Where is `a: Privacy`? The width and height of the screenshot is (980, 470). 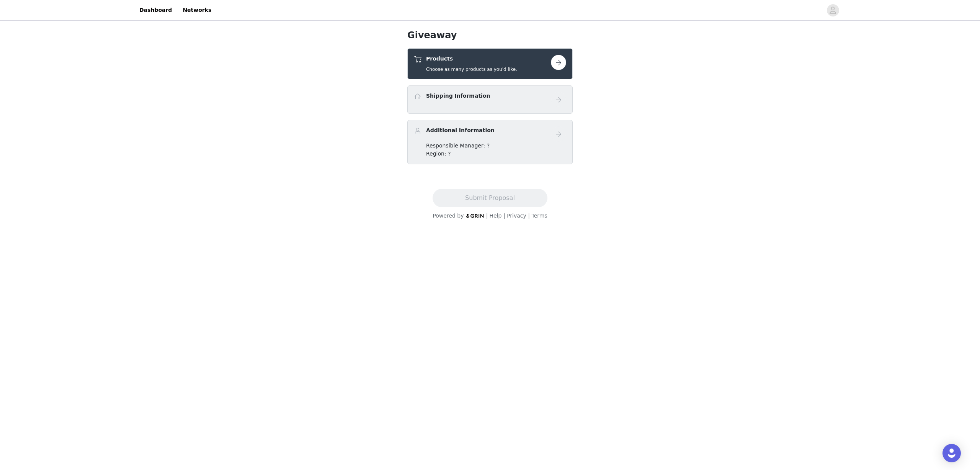 a: Privacy is located at coordinates (517, 216).